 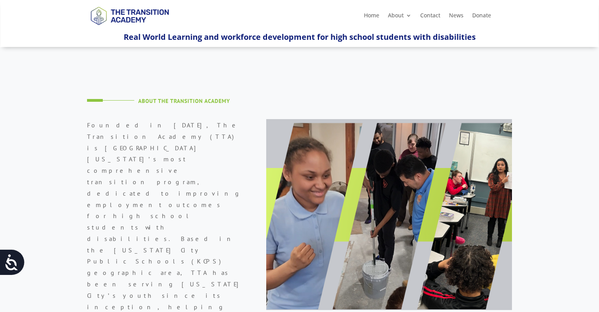 What do you see at coordinates (130, 27) in the screenshot?
I see `a: Logo-Noticias` at bounding box center [130, 27].